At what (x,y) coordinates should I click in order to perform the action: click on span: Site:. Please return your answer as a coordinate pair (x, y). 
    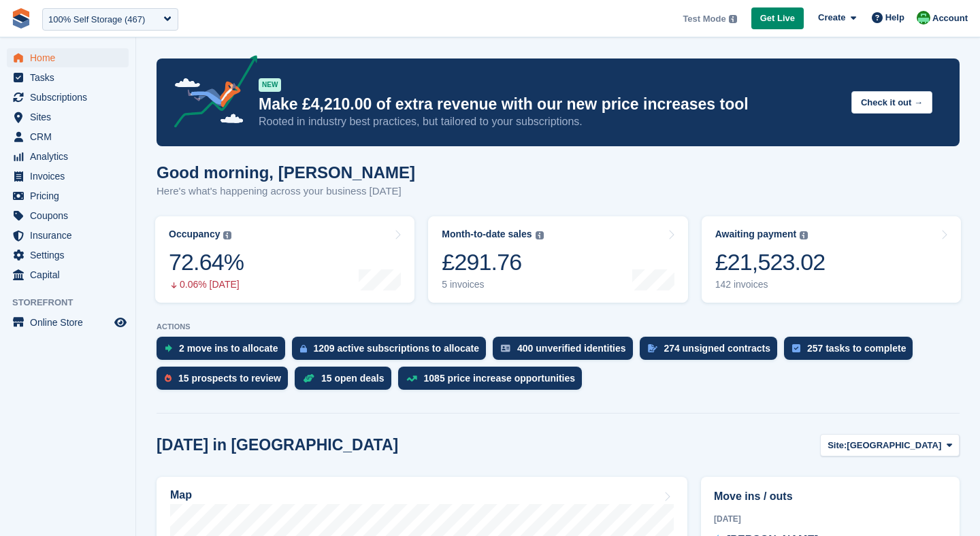
    Looking at the image, I should click on (837, 445).